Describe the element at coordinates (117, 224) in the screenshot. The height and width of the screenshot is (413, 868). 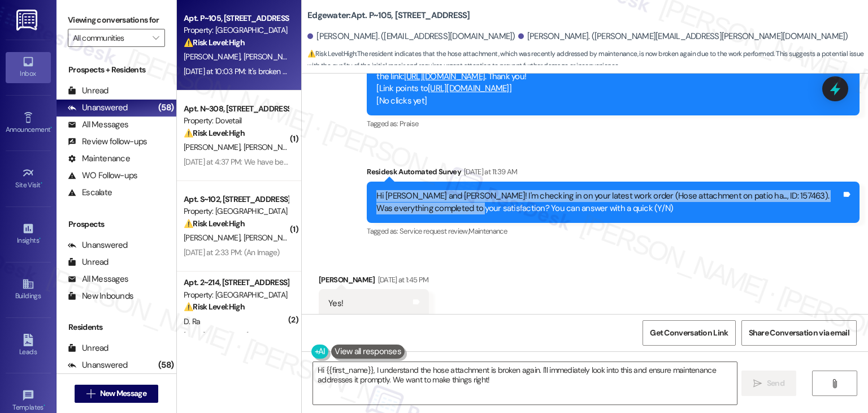
I see `div: Prospects` at that location.